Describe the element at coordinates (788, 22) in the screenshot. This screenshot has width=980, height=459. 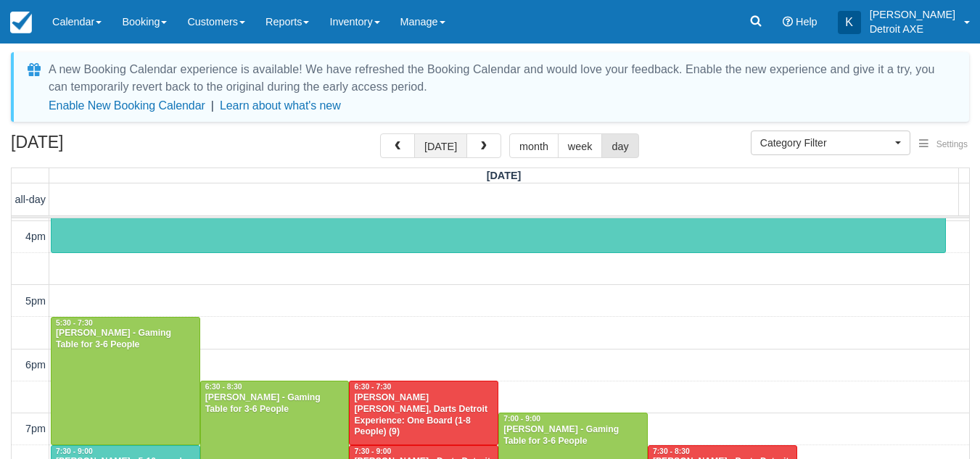
I see `i: Help` at that location.